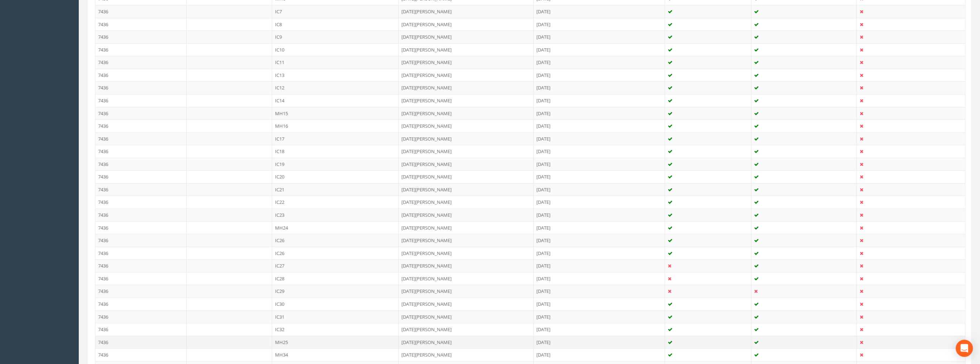  Describe the element at coordinates (335, 355) in the screenshot. I see `td: MH34` at that location.